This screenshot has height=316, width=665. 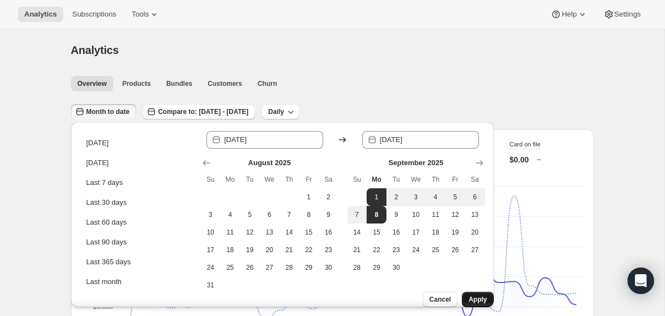 I want to click on button: Start of range Monday September 1 2025, so click(x=377, y=197).